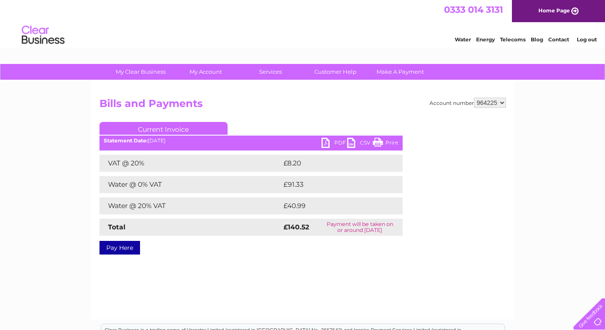 Image resolution: width=605 pixels, height=330 pixels. What do you see at coordinates (513, 39) in the screenshot?
I see `a: Telecoms` at bounding box center [513, 39].